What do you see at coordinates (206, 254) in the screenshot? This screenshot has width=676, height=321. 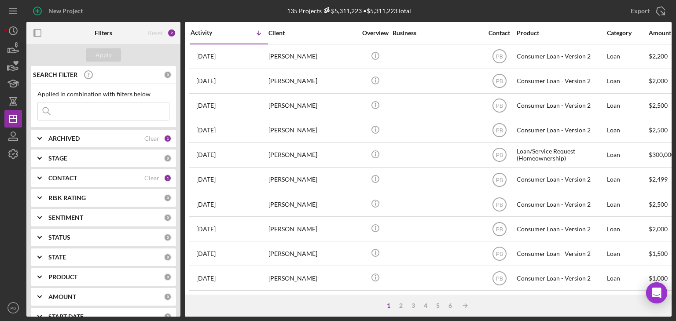 I see `time: 2025-08-07 03:45` at bounding box center [206, 254].